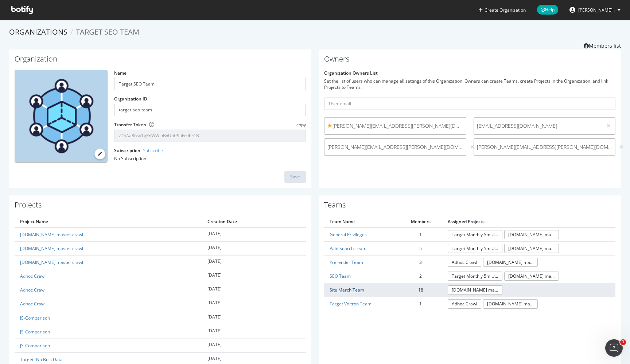 The width and height of the screenshot is (630, 364). Describe the element at coordinates (160, 60) in the screenshot. I see `h1: Organization` at that location.